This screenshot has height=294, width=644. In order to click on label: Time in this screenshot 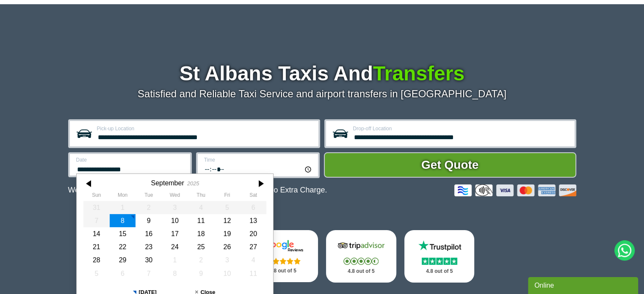, I will do `click(258, 159)`.